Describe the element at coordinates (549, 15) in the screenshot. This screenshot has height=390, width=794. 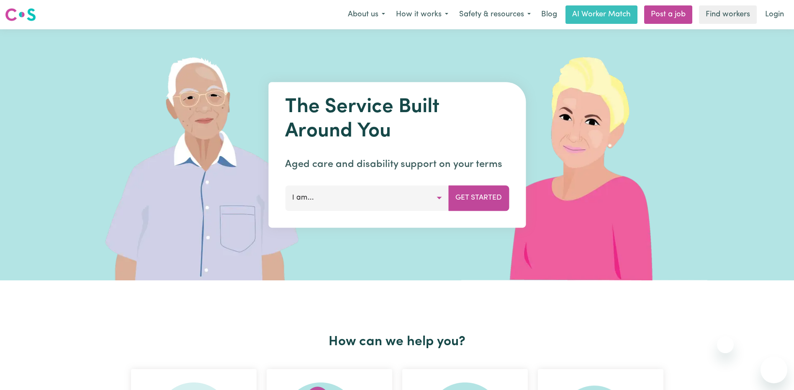
I see `a: Blog` at that location.